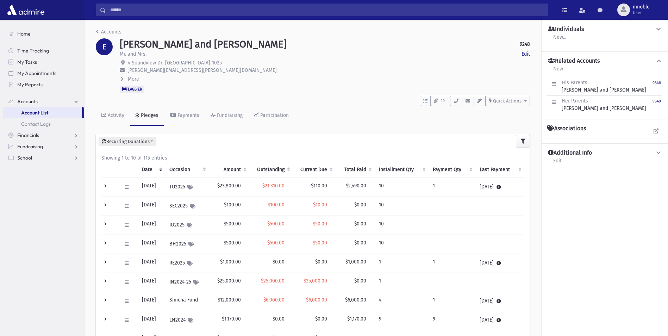 The height and width of the screenshot is (336, 668). What do you see at coordinates (229, 225) in the screenshot?
I see `td: $500.00` at bounding box center [229, 225].